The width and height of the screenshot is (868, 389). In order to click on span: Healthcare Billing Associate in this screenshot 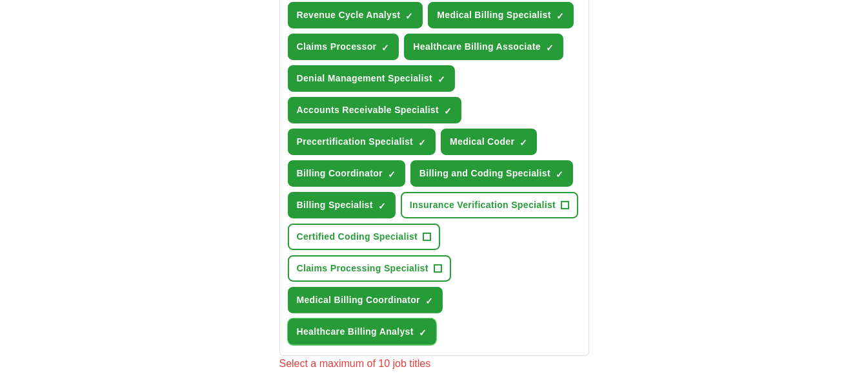, I will do `click(477, 46)`.